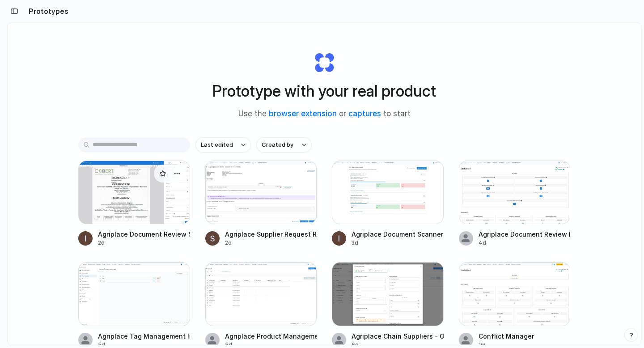  What do you see at coordinates (47, 12) in the screenshot?
I see `h2: Prototypes` at bounding box center [47, 12].